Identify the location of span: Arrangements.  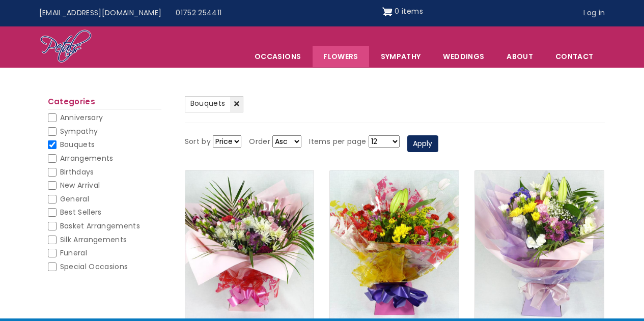
(86, 158).